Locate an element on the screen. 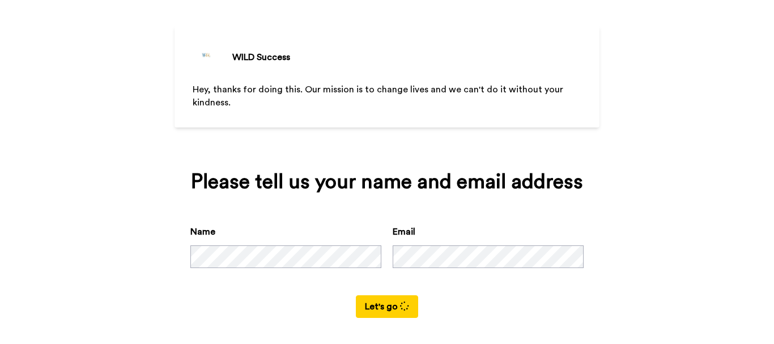 Image resolution: width=774 pixels, height=344 pixels. div: WILD Success is located at coordinates (261, 57).